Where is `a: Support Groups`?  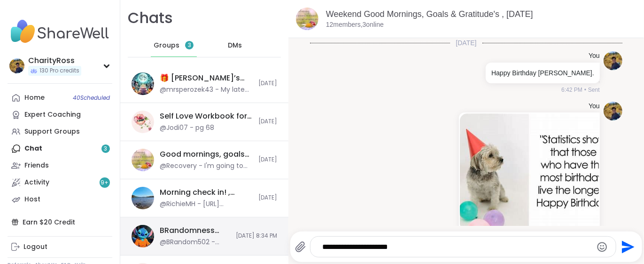
a: Support Groups is located at coordinates (60, 131).